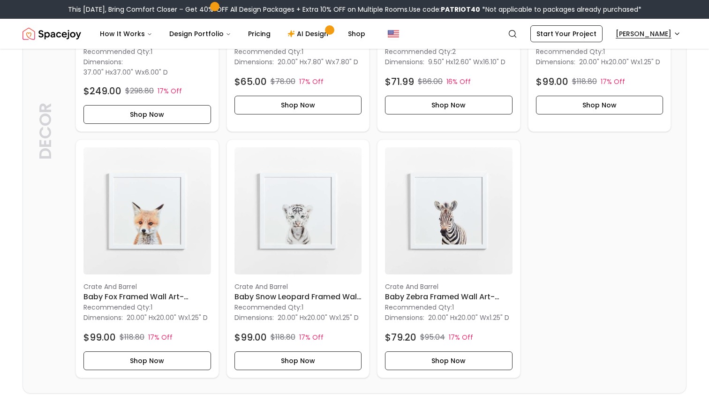 The width and height of the screenshot is (709, 395). Describe the element at coordinates (52, 34) in the screenshot. I see `a: Spacejoy` at that location.